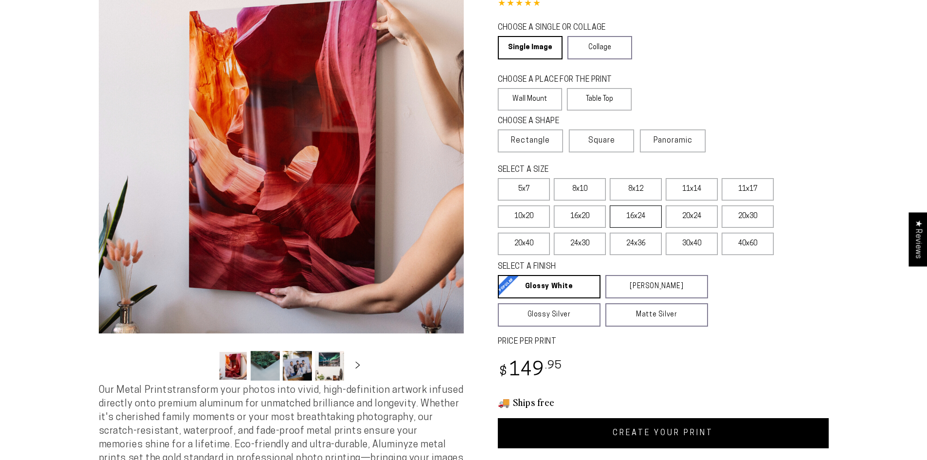 The image size is (927, 460). What do you see at coordinates (599, 48) in the screenshot?
I see `a: Collage` at bounding box center [599, 48].